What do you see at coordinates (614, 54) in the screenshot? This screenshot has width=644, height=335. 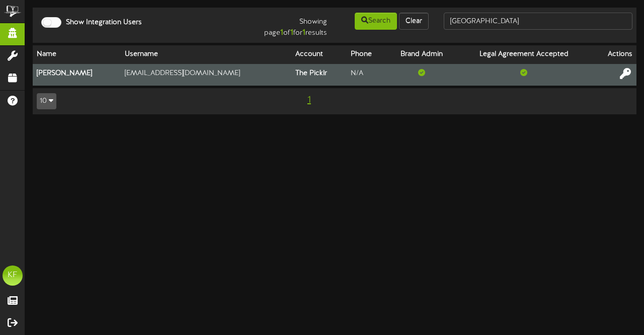 I see `th: Actions` at bounding box center [614, 54].